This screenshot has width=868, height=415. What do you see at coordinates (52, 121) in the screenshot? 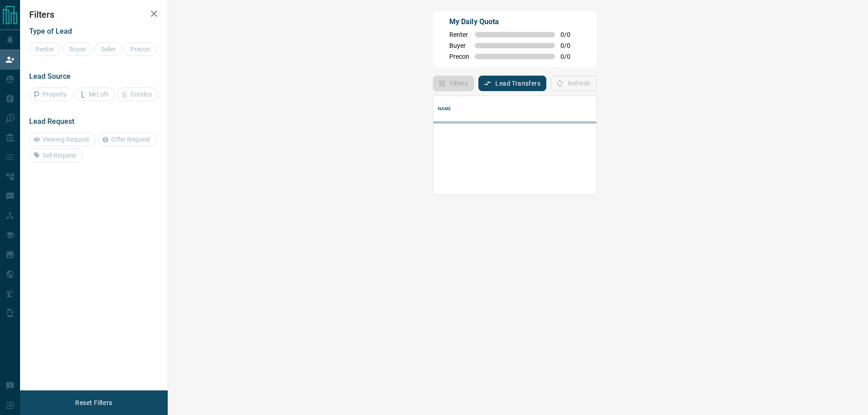
I see `span: Lead Request` at bounding box center [52, 121].